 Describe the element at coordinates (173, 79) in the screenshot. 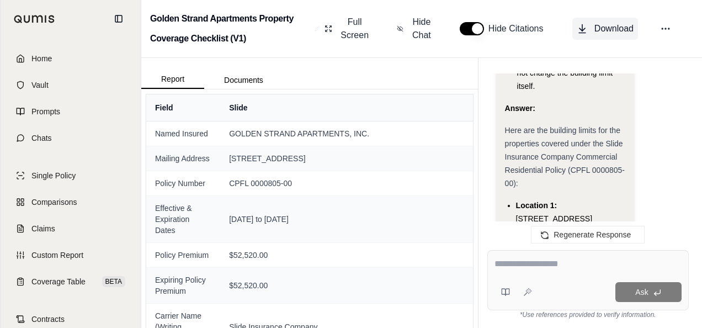

I see `button: Report` at that location.